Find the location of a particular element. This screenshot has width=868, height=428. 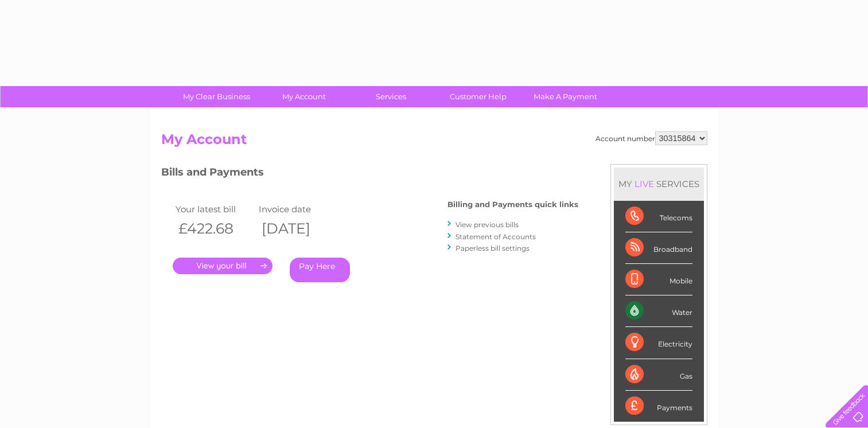

div: Broadband is located at coordinates (659, 248).